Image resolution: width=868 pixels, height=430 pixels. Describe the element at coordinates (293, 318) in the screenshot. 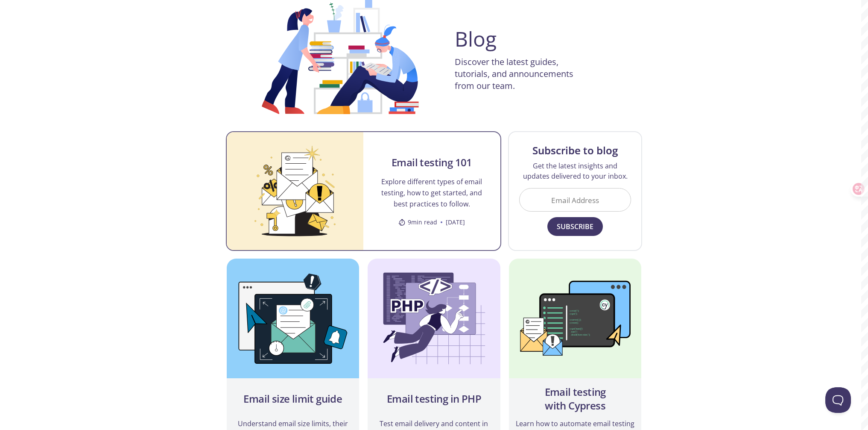

I see `img: Email size limit guide` at that location.